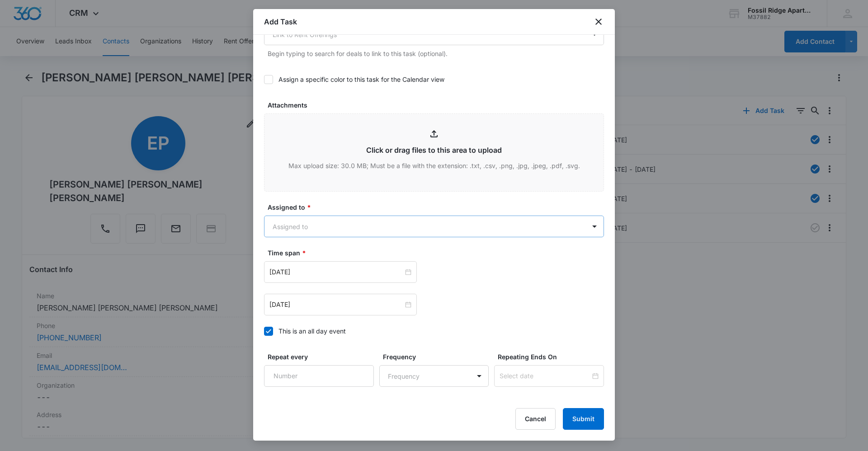 The width and height of the screenshot is (868, 451). What do you see at coordinates (598, 21) in the screenshot?
I see `button: close` at bounding box center [598, 21].